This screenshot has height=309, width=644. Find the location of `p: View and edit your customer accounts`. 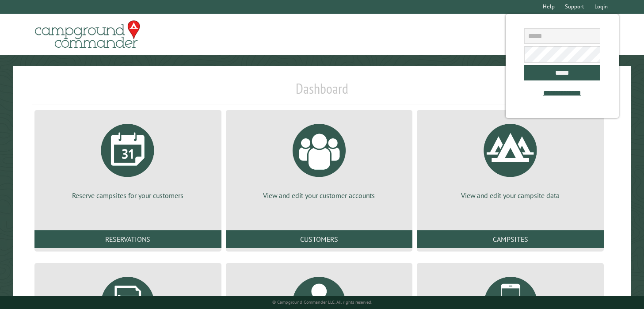

p: View and edit your customer accounts is located at coordinates (319, 195).